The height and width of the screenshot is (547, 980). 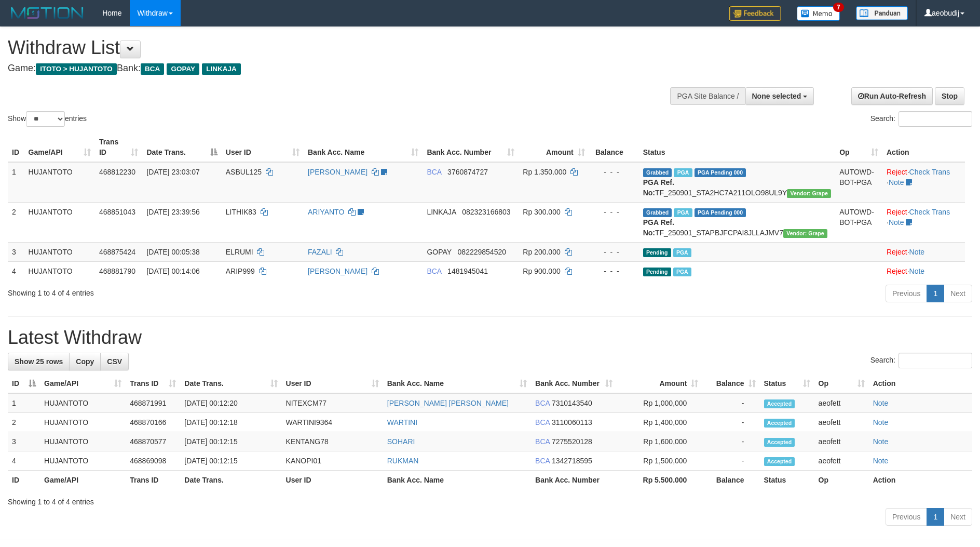 What do you see at coordinates (544, 172) in the screenshot?
I see `span: Rp 1.350.000` at bounding box center [544, 172].